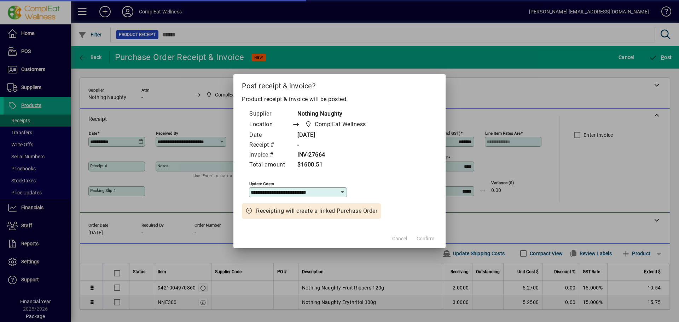  Describe the element at coordinates (271, 135) in the screenshot. I see `td: Date` at that location.